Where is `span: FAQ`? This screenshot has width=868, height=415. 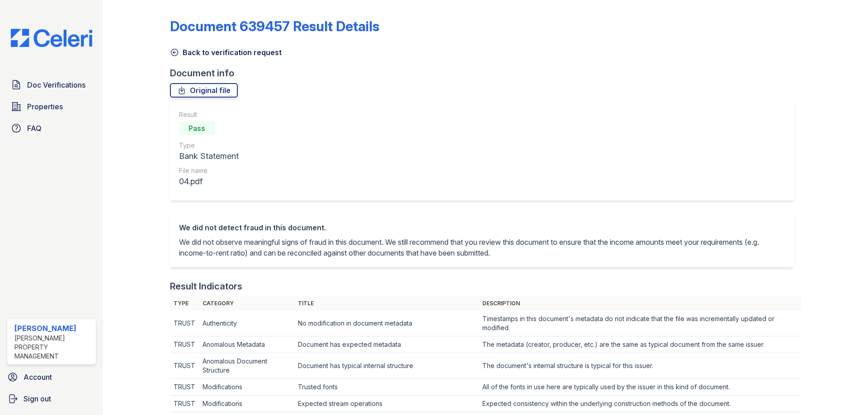
span: FAQ is located at coordinates (35, 128).